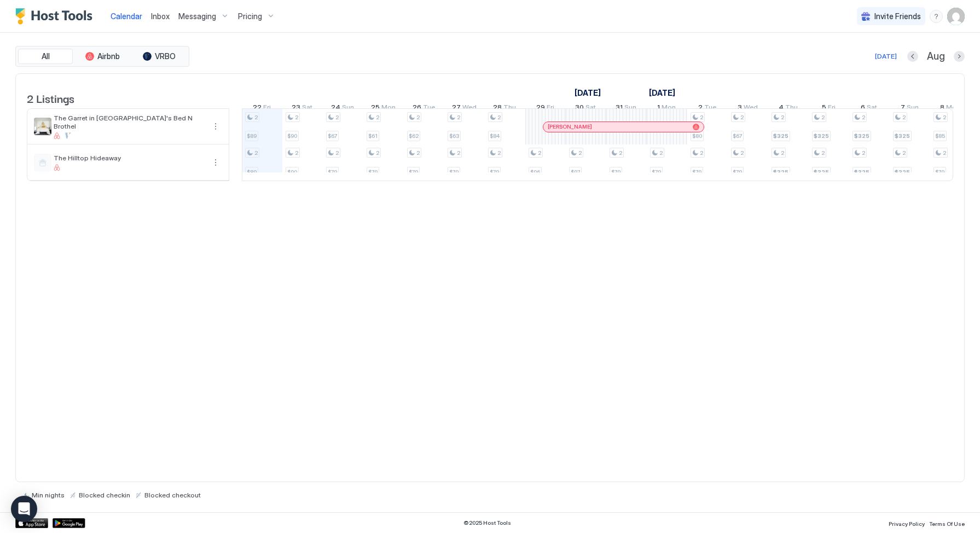 This screenshot has height=533, width=980. What do you see at coordinates (296, 108) in the screenshot?
I see `span: 23` at bounding box center [296, 108].